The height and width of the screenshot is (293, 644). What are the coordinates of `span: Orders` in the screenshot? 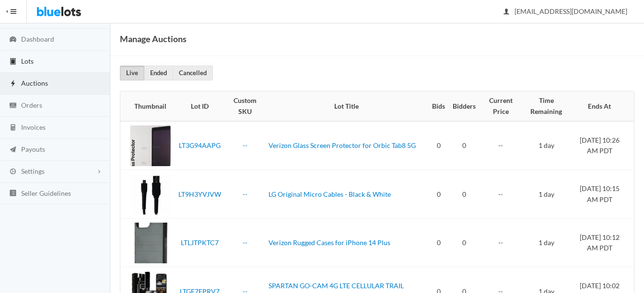 It's located at (31, 105).